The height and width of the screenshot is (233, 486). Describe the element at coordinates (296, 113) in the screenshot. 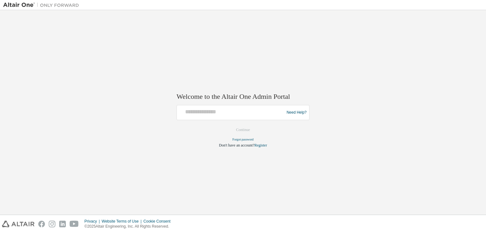

I see `a: Need Help?` at that location.